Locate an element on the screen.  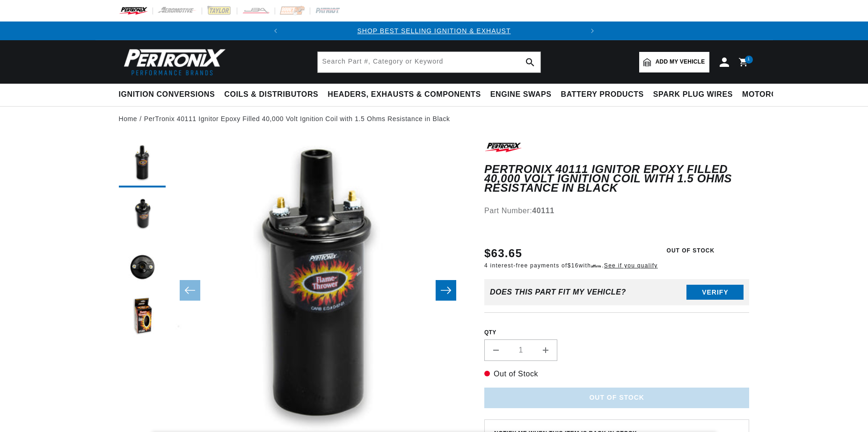
input: Search Part #, Category or Keyword is located at coordinates (429, 62).